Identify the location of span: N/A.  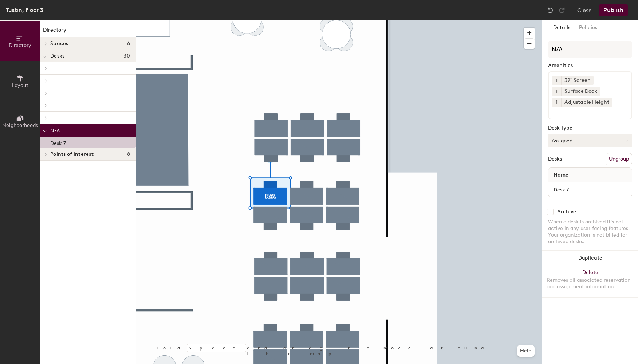
(55, 130).